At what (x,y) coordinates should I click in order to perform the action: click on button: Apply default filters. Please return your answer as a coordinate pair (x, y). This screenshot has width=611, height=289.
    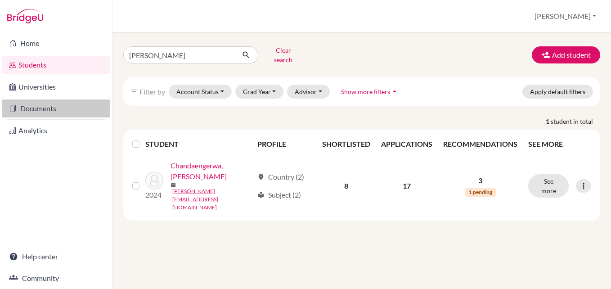
    Looking at the image, I should click on (558, 91).